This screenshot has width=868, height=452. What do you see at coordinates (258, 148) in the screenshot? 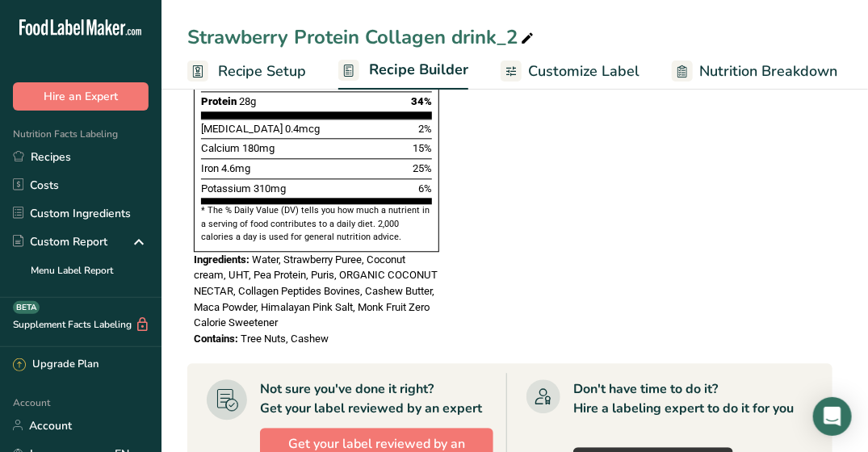
I see `span: 180mg` at bounding box center [258, 148].